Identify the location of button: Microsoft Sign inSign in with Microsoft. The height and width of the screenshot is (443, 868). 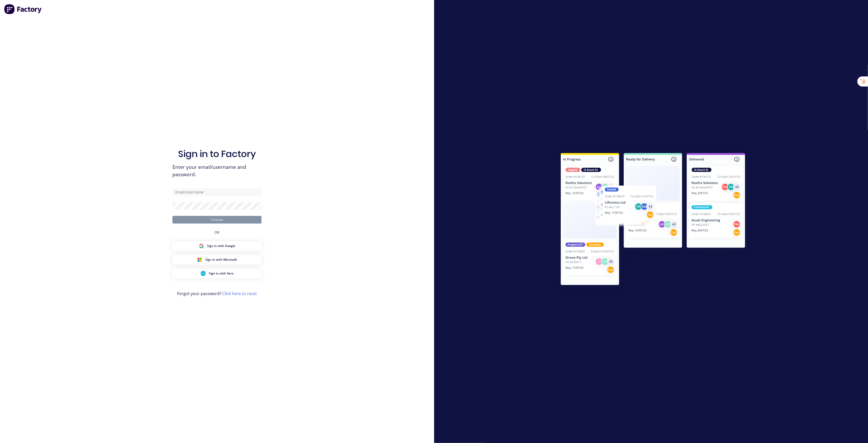
(217, 260).